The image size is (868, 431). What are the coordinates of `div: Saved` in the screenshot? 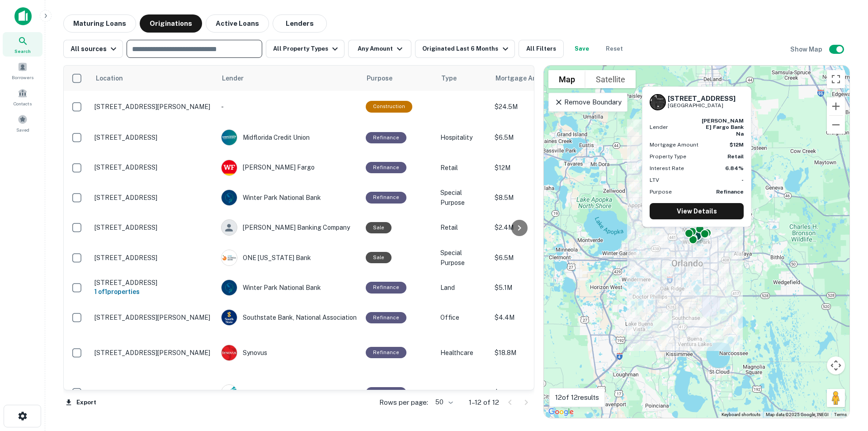 It's located at (22, 123).